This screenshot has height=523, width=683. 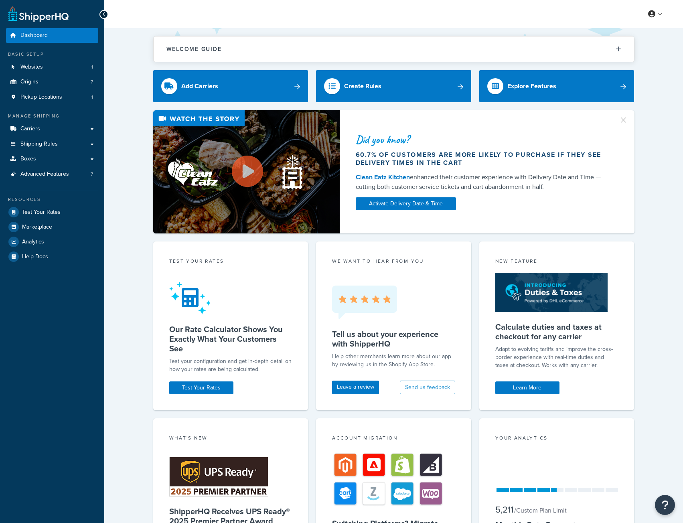 I want to click on span: Help Docs, so click(x=35, y=256).